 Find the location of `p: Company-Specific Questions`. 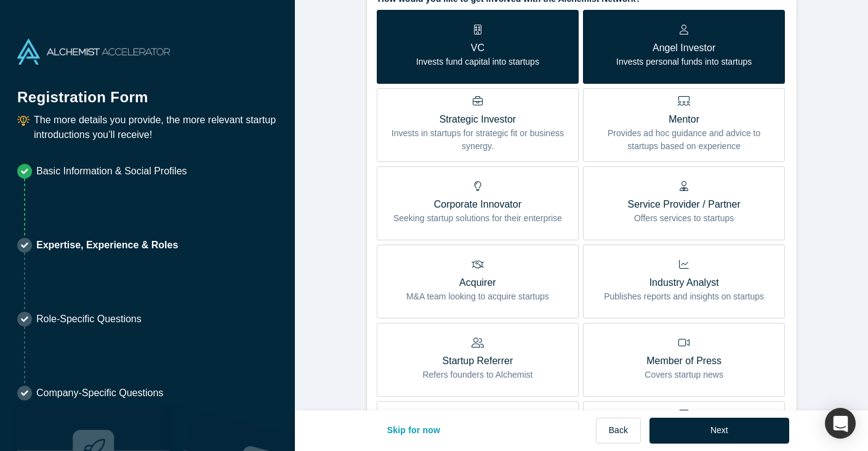

p: Company-Specific Questions is located at coordinates (100, 393).